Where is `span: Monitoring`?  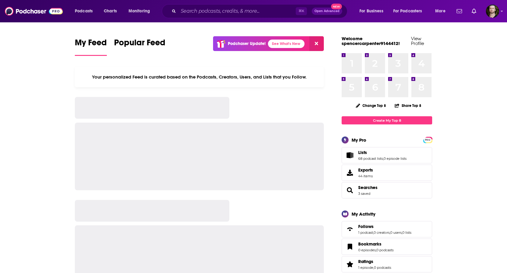 span: Monitoring is located at coordinates (139, 11).